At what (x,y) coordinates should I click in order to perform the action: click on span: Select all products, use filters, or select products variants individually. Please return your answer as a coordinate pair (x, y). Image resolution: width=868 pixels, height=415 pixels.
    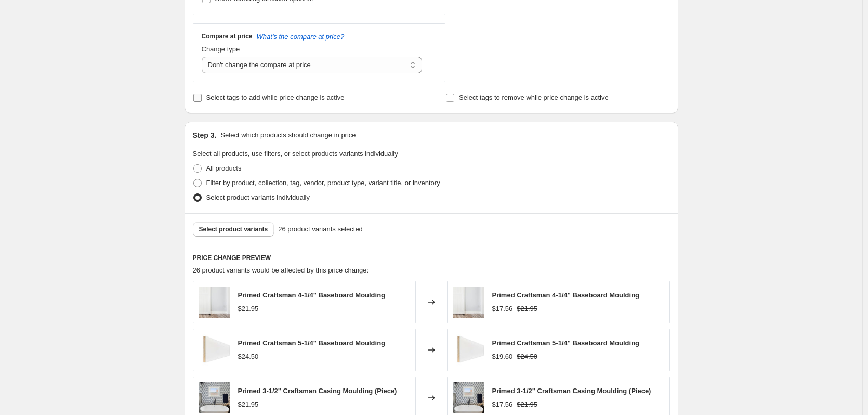
    Looking at the image, I should click on (295, 153).